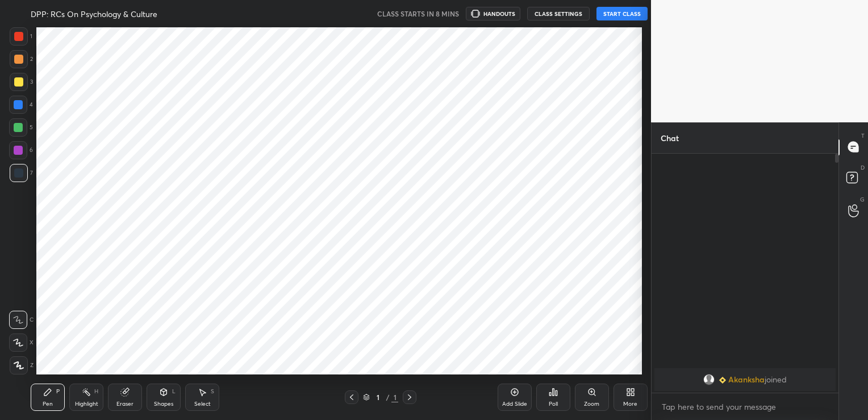  What do you see at coordinates (591, 404) in the screenshot?
I see `div: Zoom` at bounding box center [591, 404].